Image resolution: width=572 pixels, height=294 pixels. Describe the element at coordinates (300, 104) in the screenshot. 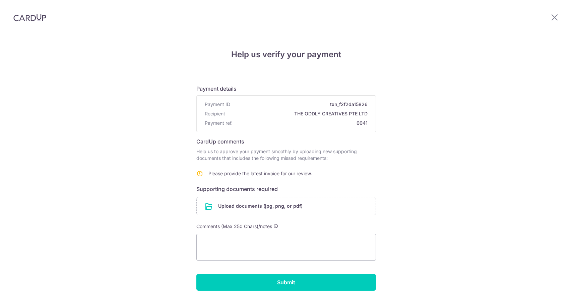

I see `span: txn_f2f2da15826` at that location.